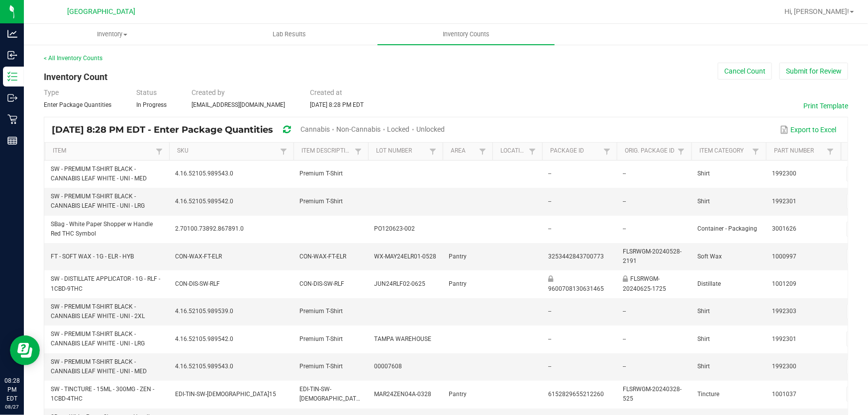 The height and width of the screenshot is (415, 868). What do you see at coordinates (13, 140) in the screenshot?
I see `inline-svg: Reports` at bounding box center [13, 140].